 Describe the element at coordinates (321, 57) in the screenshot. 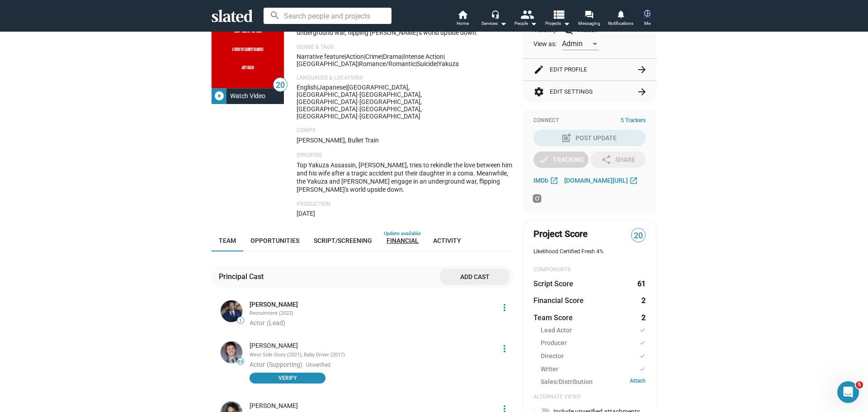

I see `span: Narrative feature` at that location.